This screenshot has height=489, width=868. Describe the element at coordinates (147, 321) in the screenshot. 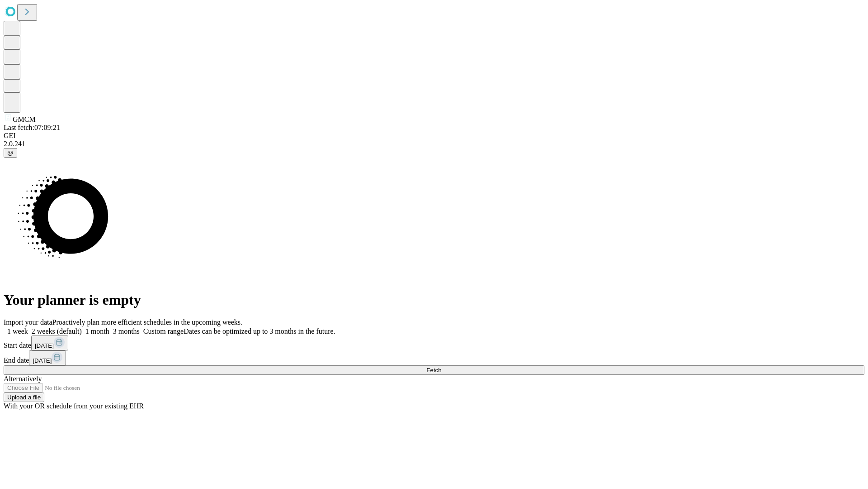

I see `span: Proactively plan more efficient schedules in the upcoming weeks.` at that location.